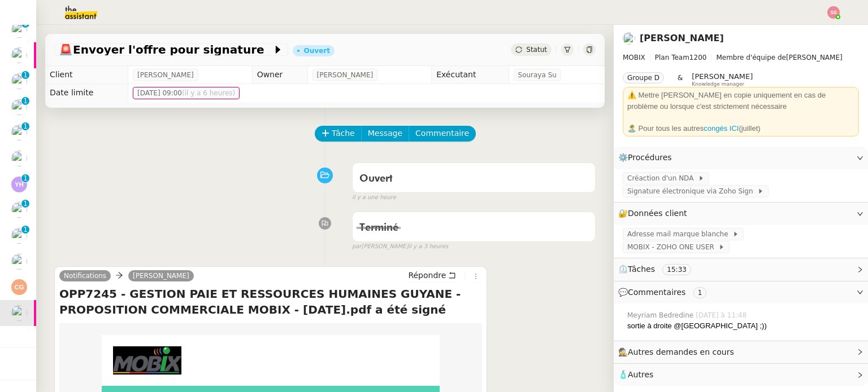 This screenshot has height=392, width=868. What do you see at coordinates (681, 352) in the screenshot?
I see `span: Autres demandes en cours` at bounding box center [681, 352].